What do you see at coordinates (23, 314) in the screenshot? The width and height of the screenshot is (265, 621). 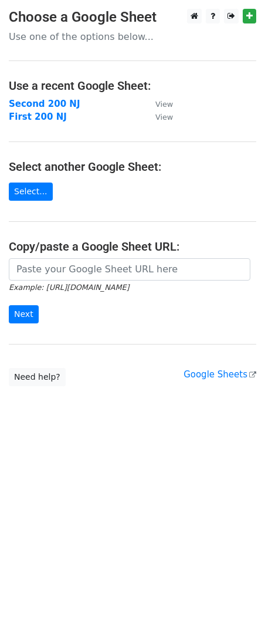 I see `input: Next` at bounding box center [23, 314].